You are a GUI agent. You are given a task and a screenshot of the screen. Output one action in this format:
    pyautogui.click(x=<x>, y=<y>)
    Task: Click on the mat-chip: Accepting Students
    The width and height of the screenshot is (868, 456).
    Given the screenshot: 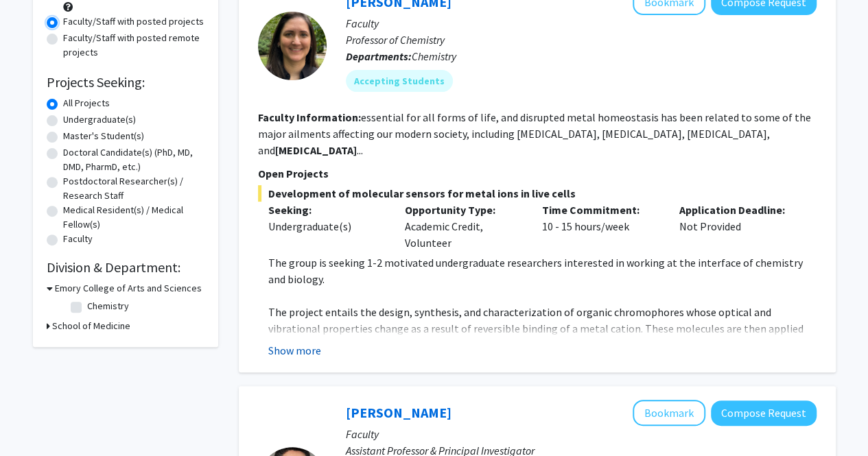 What is the action you would take?
    pyautogui.click(x=399, y=81)
    